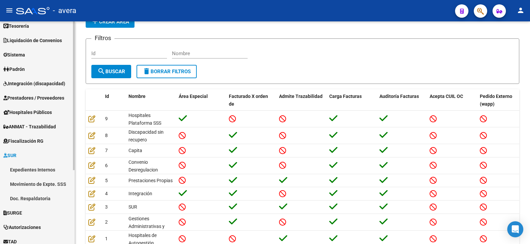  I want to click on span: Convenio Desregulacion, so click(143, 166).